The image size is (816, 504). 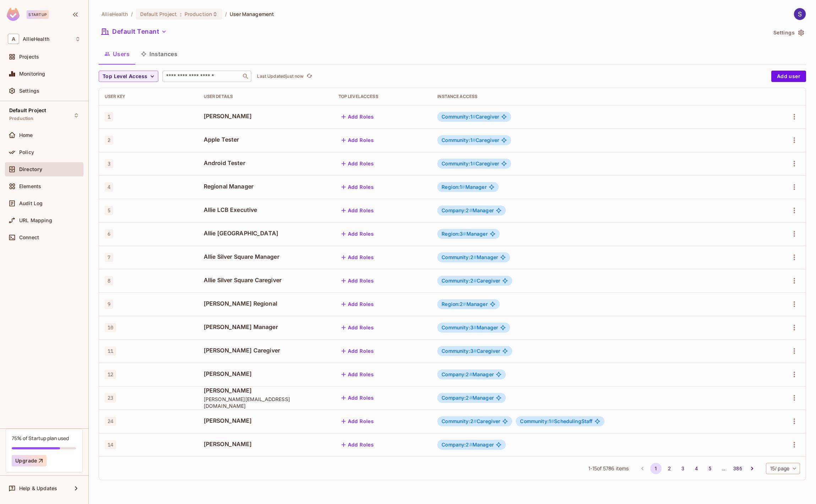 I want to click on span: 24, so click(x=110, y=421).